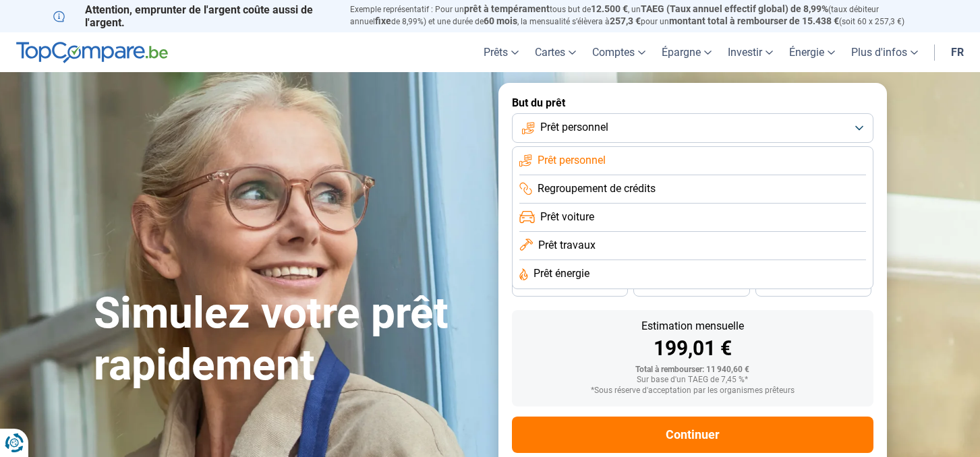 The image size is (980, 457). I want to click on span: 12.500 €, so click(609, 9).